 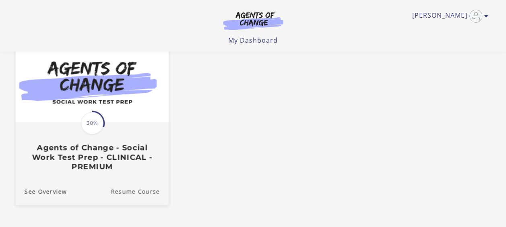 I want to click on a: Agents of Change - Social Work Test Prep - CLINICAL - PREMIUM: See Overview, so click(x=41, y=191).